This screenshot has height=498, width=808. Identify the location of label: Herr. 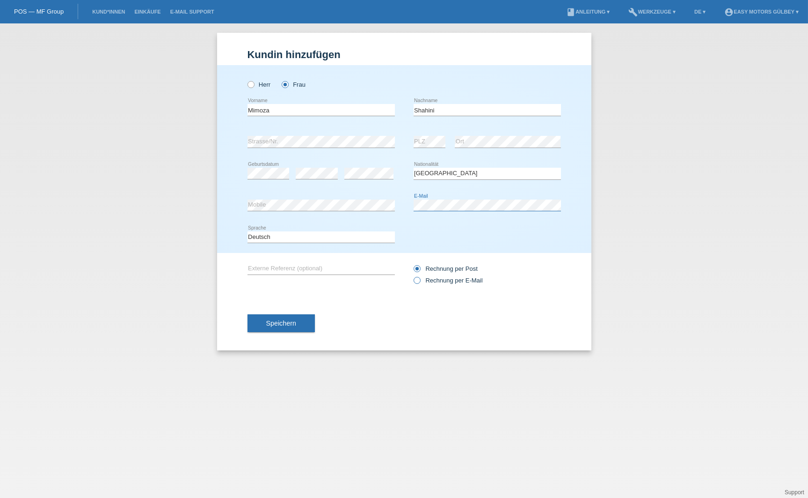
(259, 84).